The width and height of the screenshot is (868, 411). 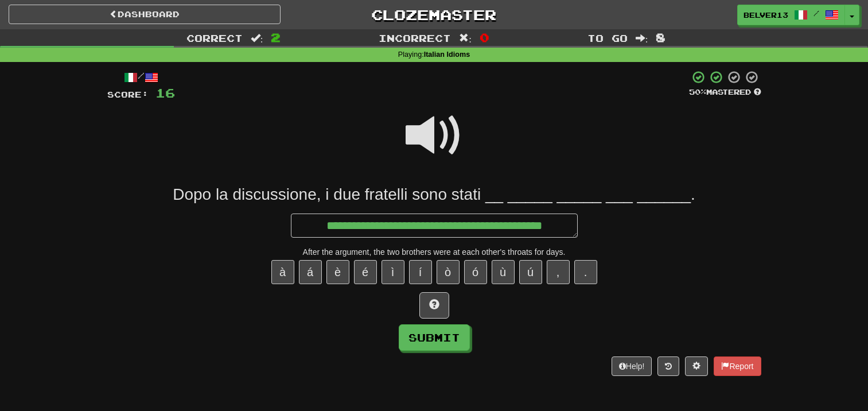 I want to click on span: To go, so click(x=607, y=38).